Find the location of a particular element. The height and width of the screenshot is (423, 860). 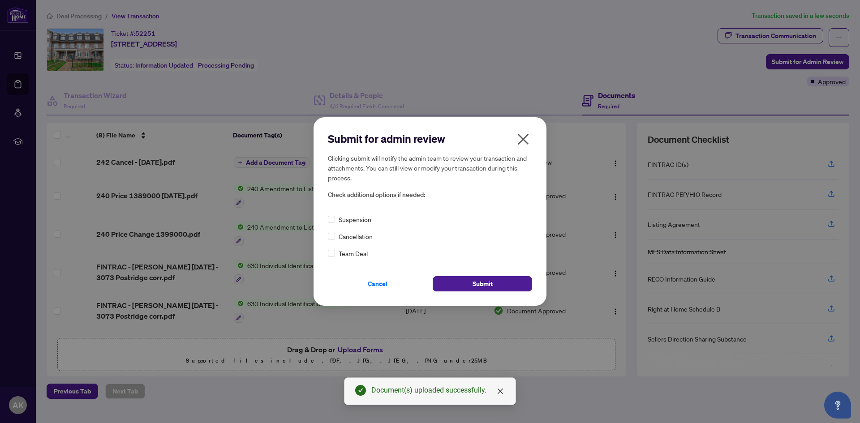

span: Submit is located at coordinates (482, 284).